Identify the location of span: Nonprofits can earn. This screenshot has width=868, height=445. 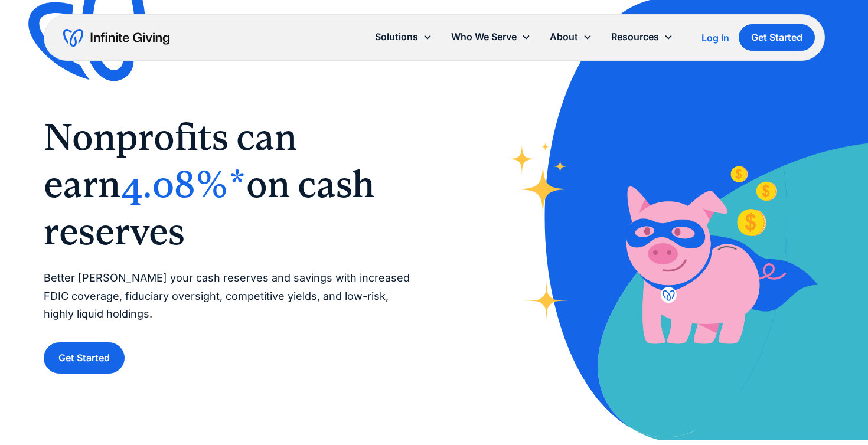
(170, 160).